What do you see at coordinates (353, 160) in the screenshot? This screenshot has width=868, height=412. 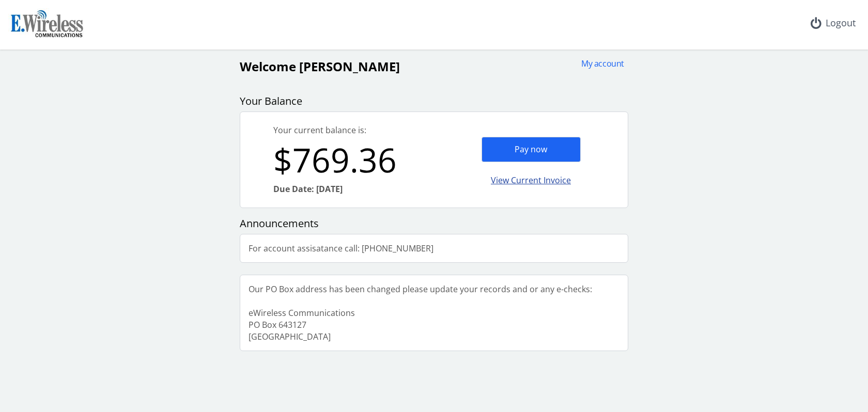 I see `div: $769.36` at bounding box center [353, 160].